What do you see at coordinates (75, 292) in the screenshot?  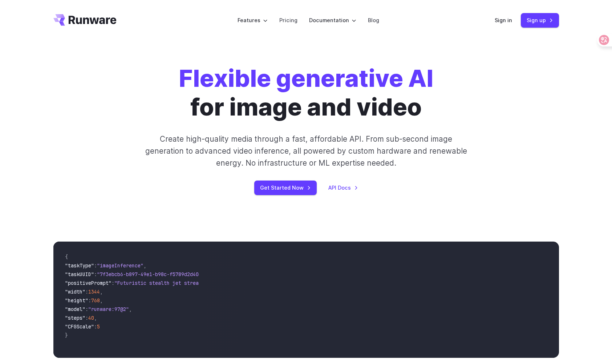 I see `span: "width"` at bounding box center [75, 292].